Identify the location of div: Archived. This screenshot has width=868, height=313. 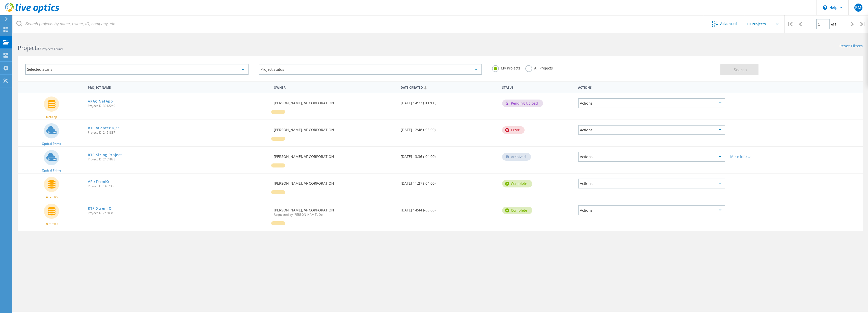
(517, 156).